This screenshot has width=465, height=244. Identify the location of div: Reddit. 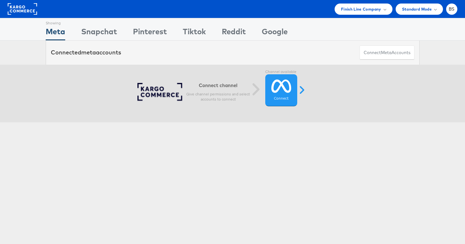
(234, 33).